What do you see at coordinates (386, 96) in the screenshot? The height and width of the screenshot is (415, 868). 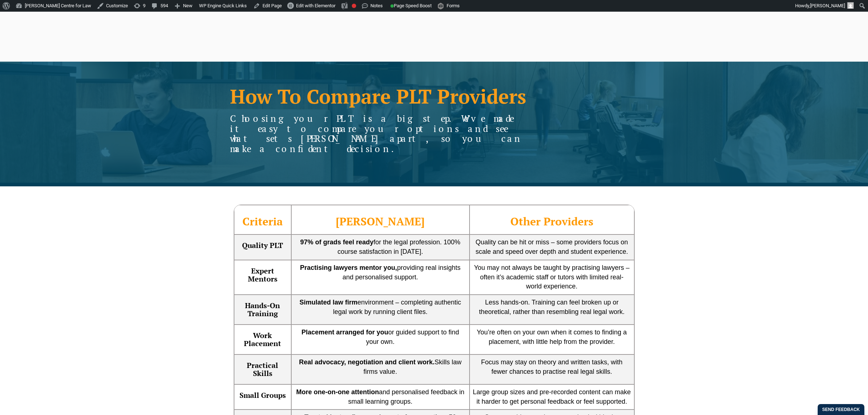 I see `h1: How To Compare PLT Providers` at bounding box center [386, 96].